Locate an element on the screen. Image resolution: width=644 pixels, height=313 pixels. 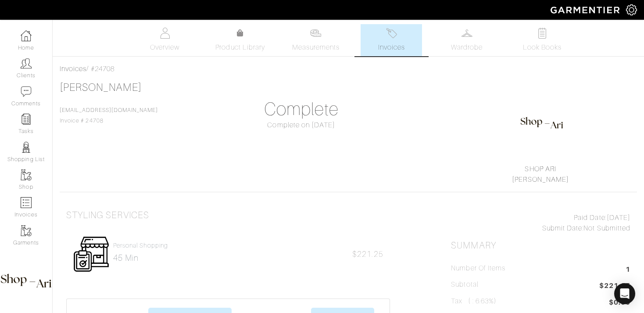
img: reminder-icon-8004d30b9f0a5d33ae49ab947aed9ed385cf756f9e5892f1edd6e32f2345188e.png is located at coordinates (26, 119).